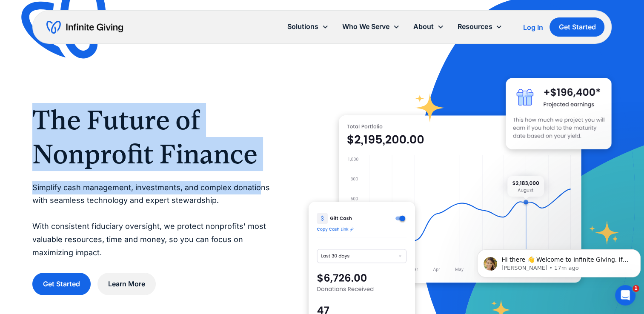 The height and width of the screenshot is (314, 644). Describe the element at coordinates (92, 36) in the screenshot. I see `p: Message from Kasey, sent 17m ago` at that location.